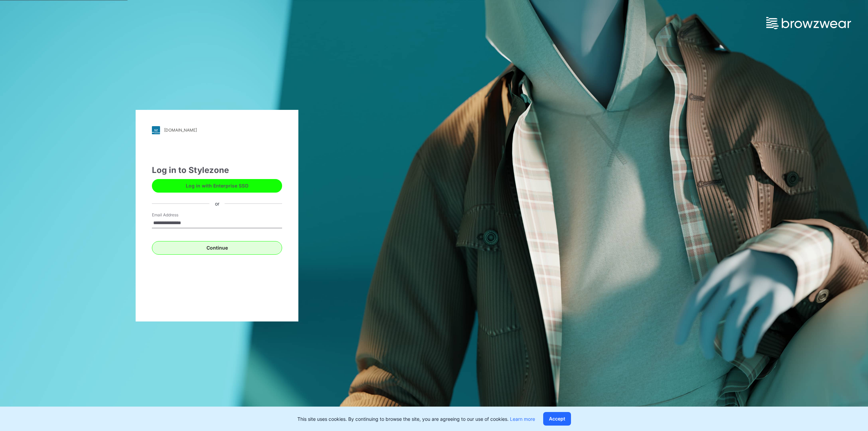 This screenshot has height=431, width=868. Describe the element at coordinates (523, 419) in the screenshot. I see `a: Learn more` at that location.